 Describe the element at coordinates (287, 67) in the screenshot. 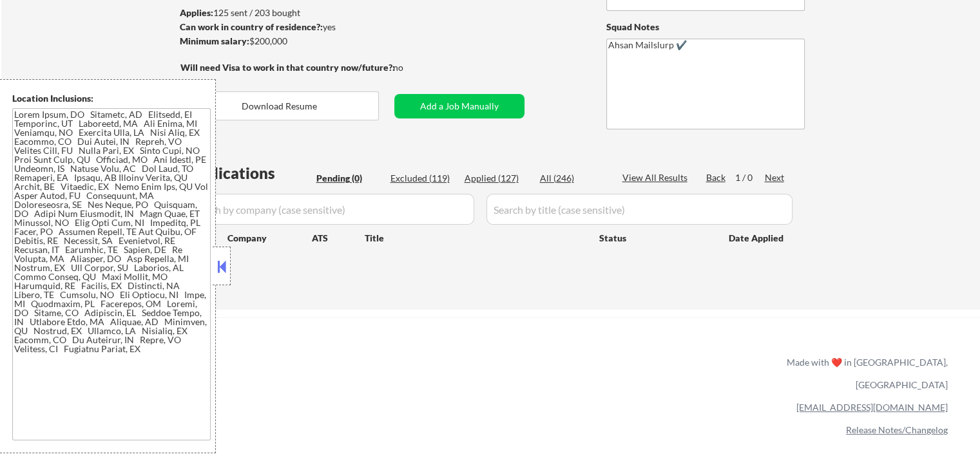

I see `strong: Will need Visa to work in that country now/future?:` at that location.